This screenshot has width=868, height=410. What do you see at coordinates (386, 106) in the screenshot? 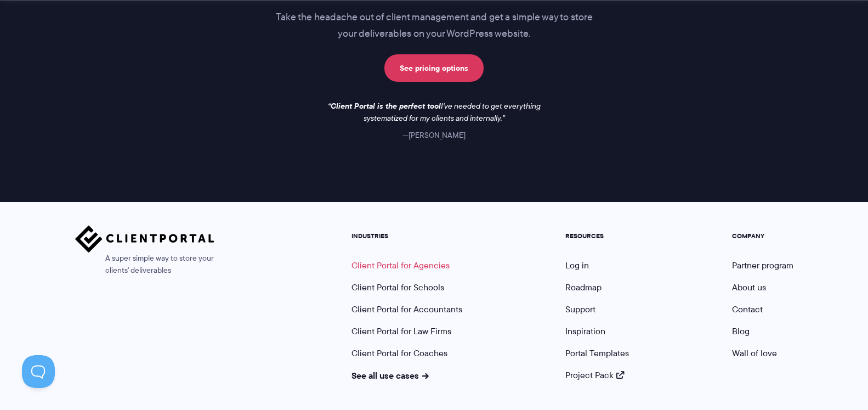
I see `strong: Client Portal is the perfect tool` at bounding box center [386, 106].